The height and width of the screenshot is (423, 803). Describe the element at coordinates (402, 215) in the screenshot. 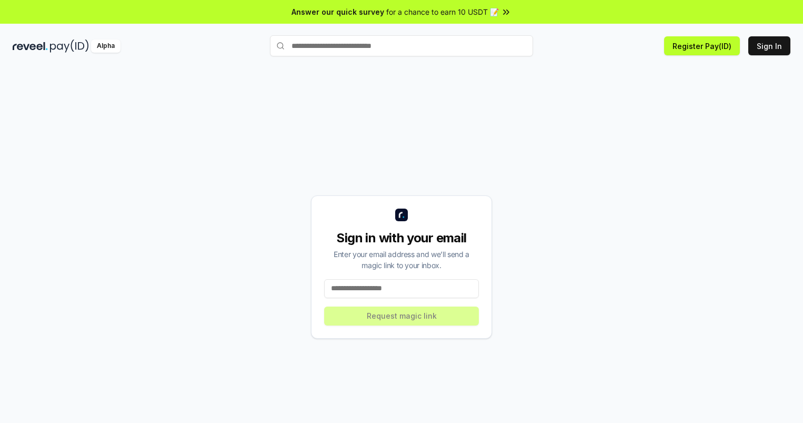

I see `img: logo_small` at that location.